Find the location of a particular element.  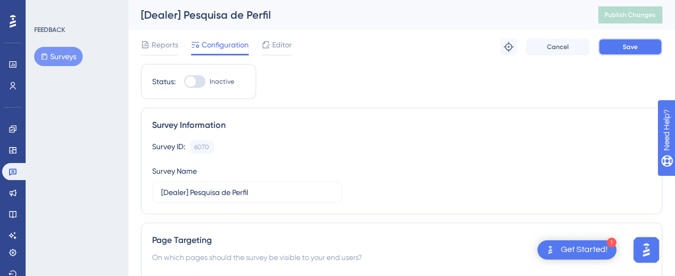

button: Save is located at coordinates (630, 47).